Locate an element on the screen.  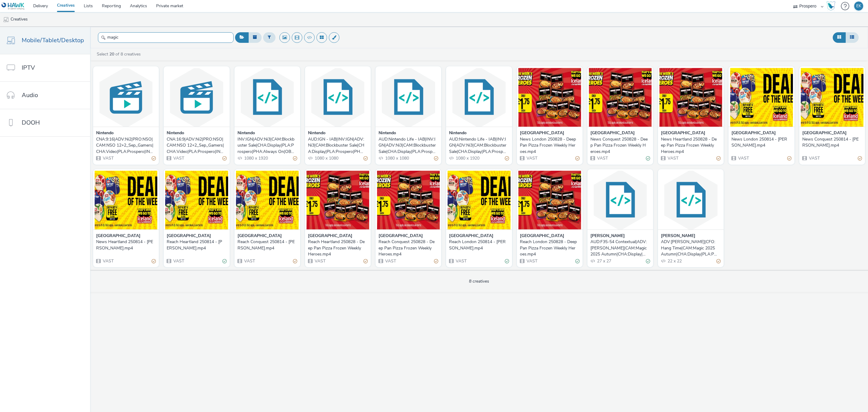
a: CNA:16:9|ADV:Ni2|PRO:NSO|CAM:NSO 12+2_Sep_Gamers|CHA:Video|PLA:Prospero|INV:Ogury|PHA:12+2 Promo|... is located at coordinates (196, 145).